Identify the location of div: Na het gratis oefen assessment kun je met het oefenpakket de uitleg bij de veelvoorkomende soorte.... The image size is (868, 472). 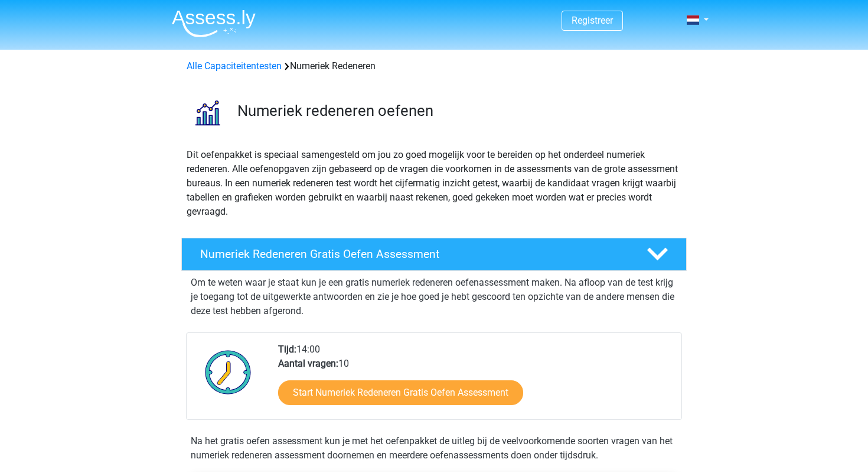
(434, 448).